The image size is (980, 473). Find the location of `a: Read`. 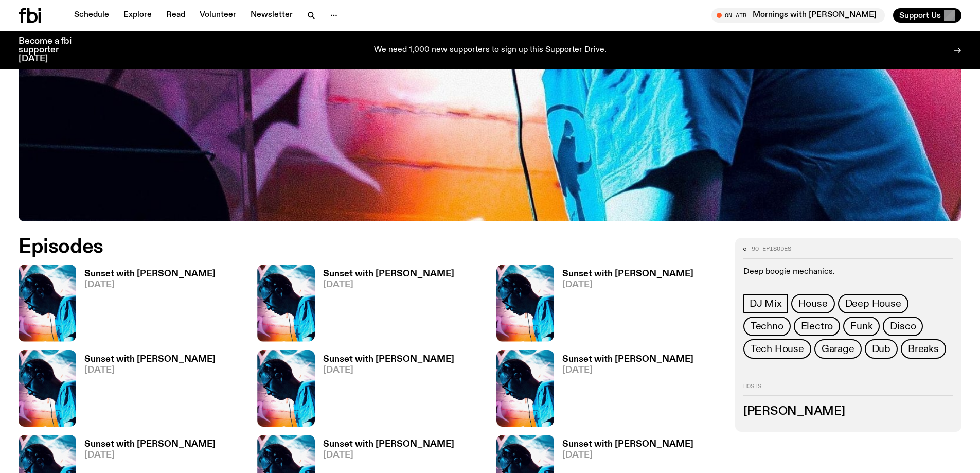

a: Read is located at coordinates (175, 15).